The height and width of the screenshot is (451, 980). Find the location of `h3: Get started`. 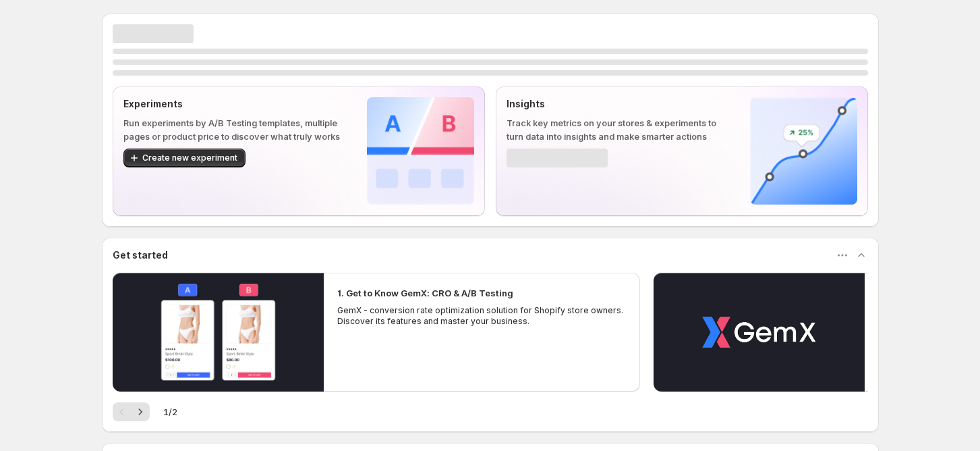

h3: Get started is located at coordinates (140, 255).